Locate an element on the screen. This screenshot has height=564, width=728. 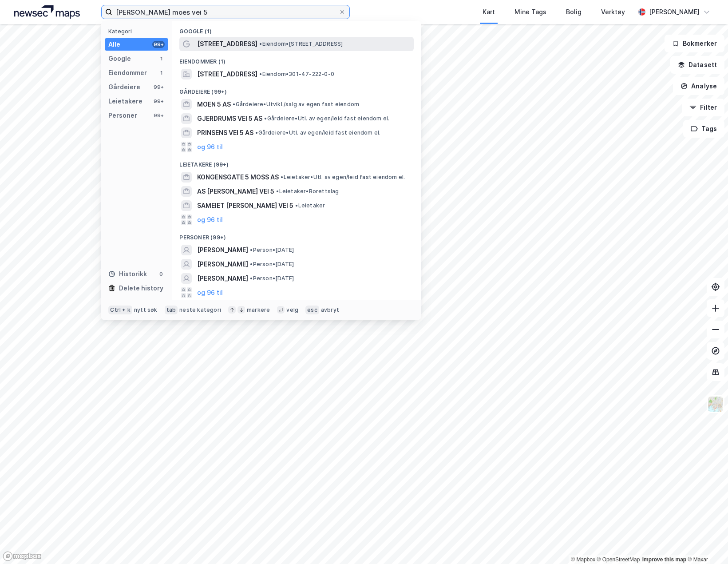
a: Mapbox homepage is located at coordinates (22, 556).